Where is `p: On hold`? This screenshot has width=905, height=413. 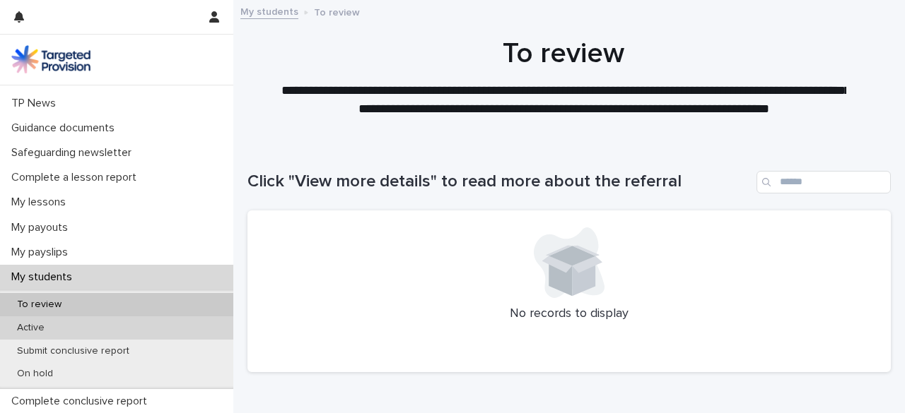
p: On hold is located at coordinates (35, 374).